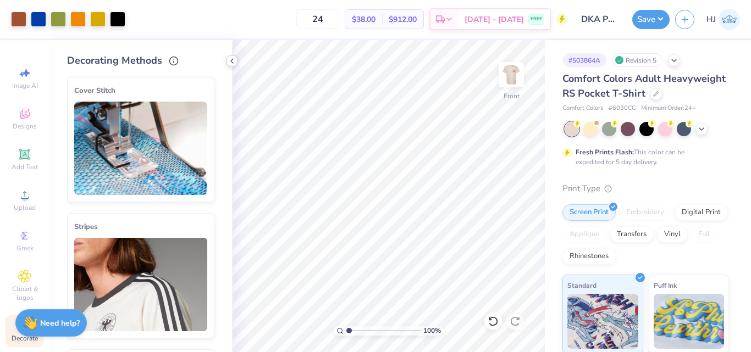  Describe the element at coordinates (632, 235) in the screenshot. I see `div: Transfers` at that location.